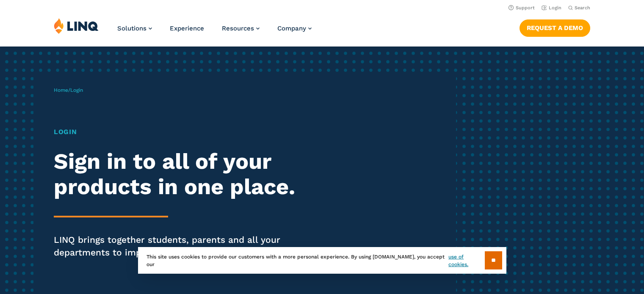 The width and height of the screenshot is (644, 294). I want to click on span: Login, so click(76, 90).